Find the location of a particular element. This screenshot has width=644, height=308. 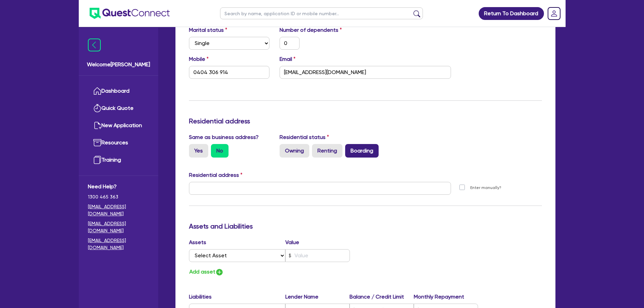

label: Renting is located at coordinates (327, 151).